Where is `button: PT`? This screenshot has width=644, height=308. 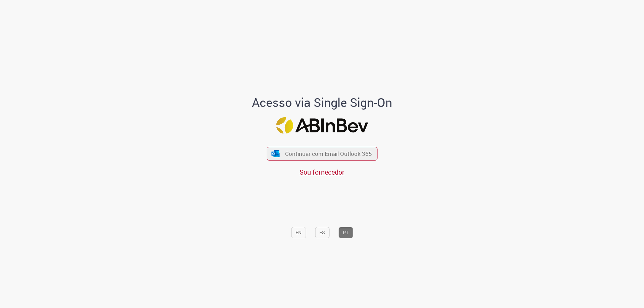 button: PT is located at coordinates (346, 233).